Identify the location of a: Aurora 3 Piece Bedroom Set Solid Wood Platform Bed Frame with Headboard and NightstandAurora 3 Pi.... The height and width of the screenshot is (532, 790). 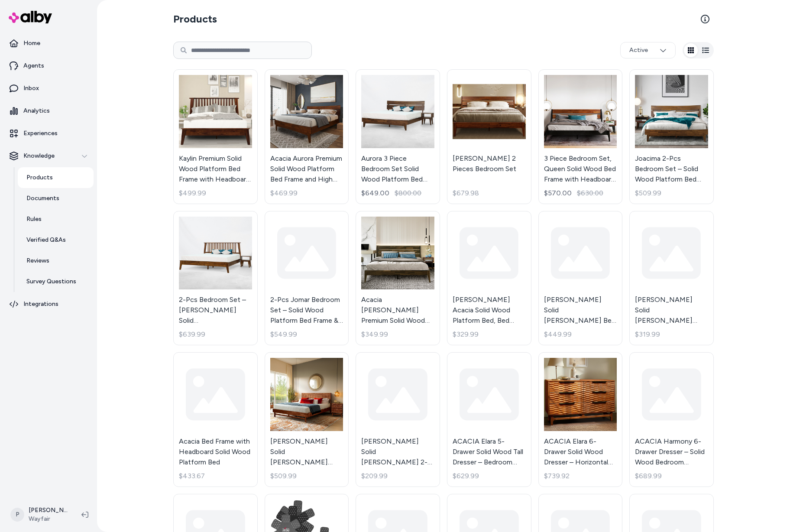
(397, 136).